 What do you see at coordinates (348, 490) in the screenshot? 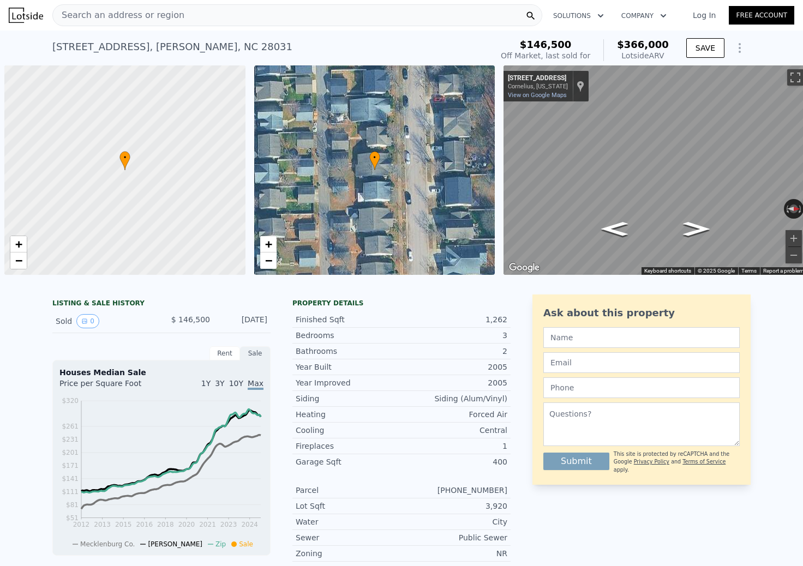
I see `div: Parcel` at bounding box center [348, 490].